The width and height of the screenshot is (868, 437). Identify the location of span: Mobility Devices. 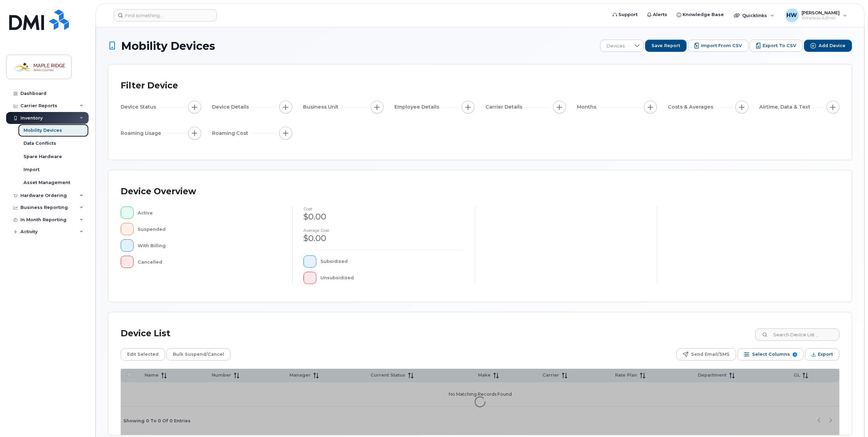
(168, 46).